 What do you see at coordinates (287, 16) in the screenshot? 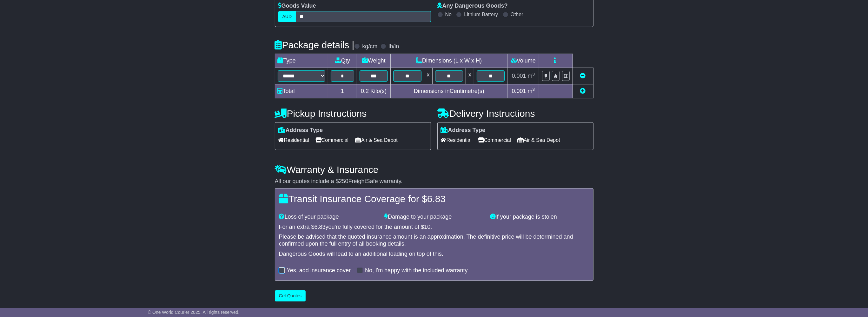
I see `label: AUD` at bounding box center [287, 16].